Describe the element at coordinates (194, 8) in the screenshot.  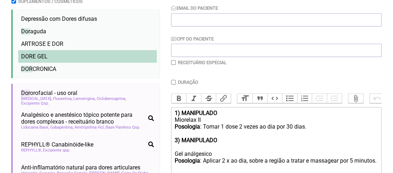
I see `label: Email do Paciente` at that location.